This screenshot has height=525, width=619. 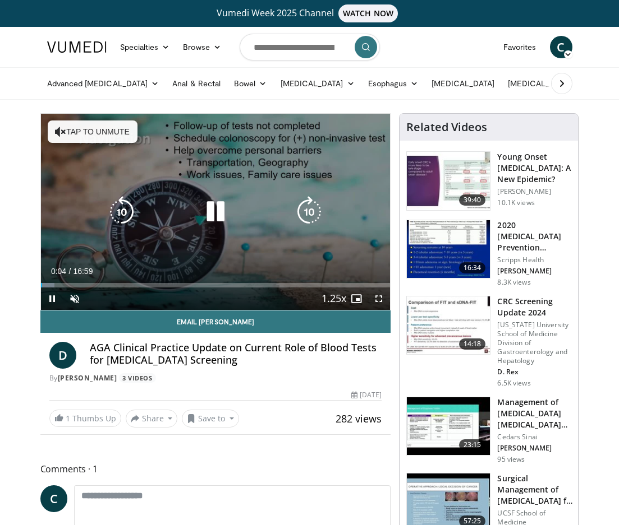 What do you see at coordinates (93, 132) in the screenshot?
I see `button: Tap to unmute` at bounding box center [93, 132].